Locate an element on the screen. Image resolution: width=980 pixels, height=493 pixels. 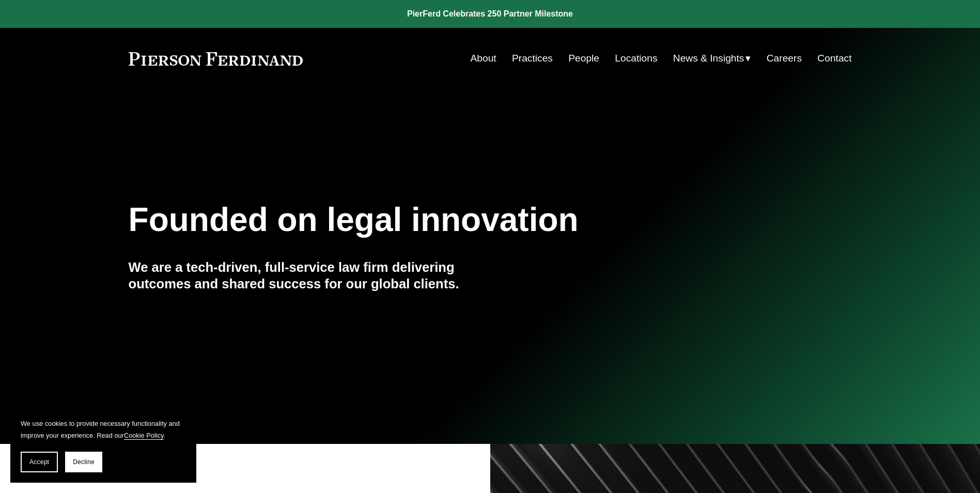
span: Accept is located at coordinates (39, 461).